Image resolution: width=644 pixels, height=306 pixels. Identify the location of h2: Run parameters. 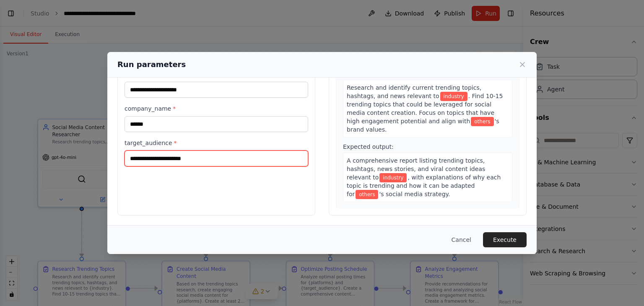
(151, 65).